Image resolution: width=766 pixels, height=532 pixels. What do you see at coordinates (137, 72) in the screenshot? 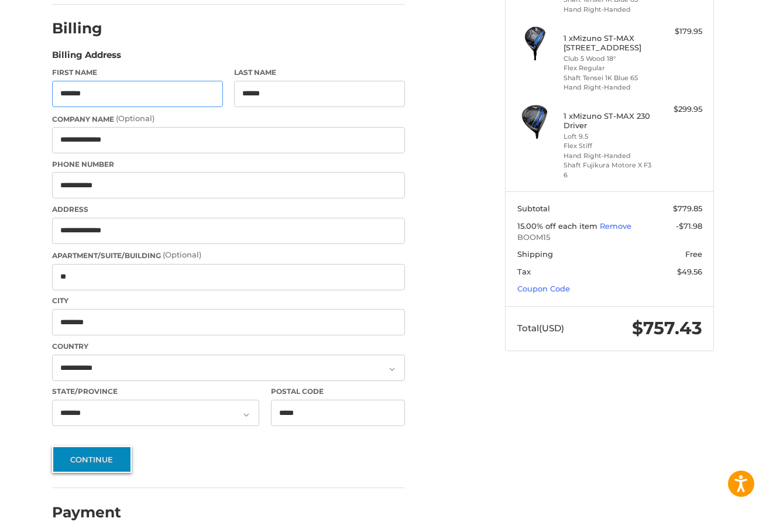
I see `label: First Name` at bounding box center [137, 72].